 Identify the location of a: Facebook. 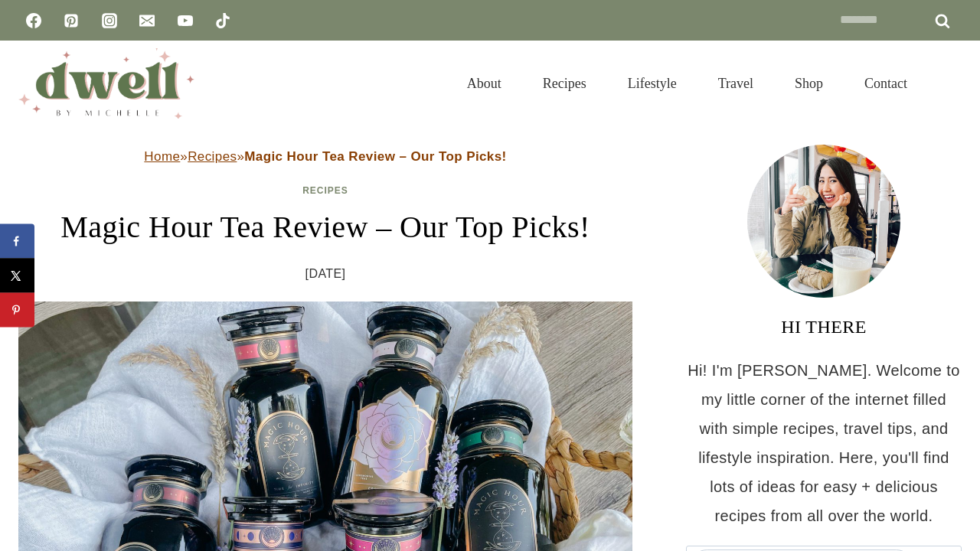
(34, 21).